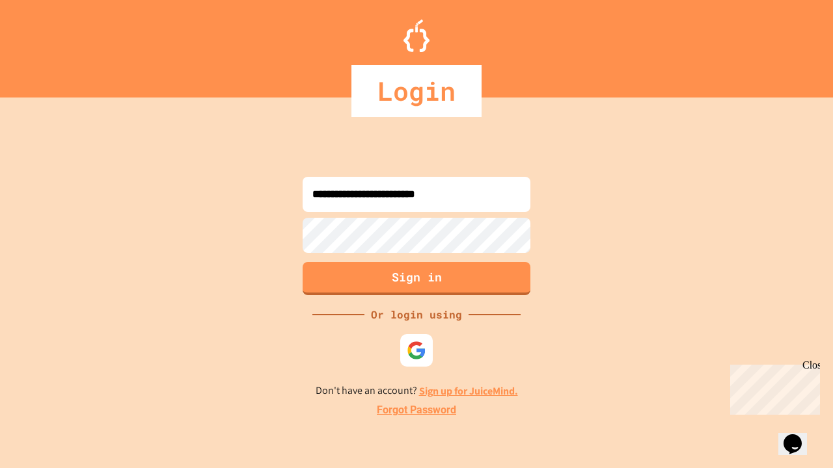 This screenshot has height=468, width=833. I want to click on div: Or login using, so click(416, 315).